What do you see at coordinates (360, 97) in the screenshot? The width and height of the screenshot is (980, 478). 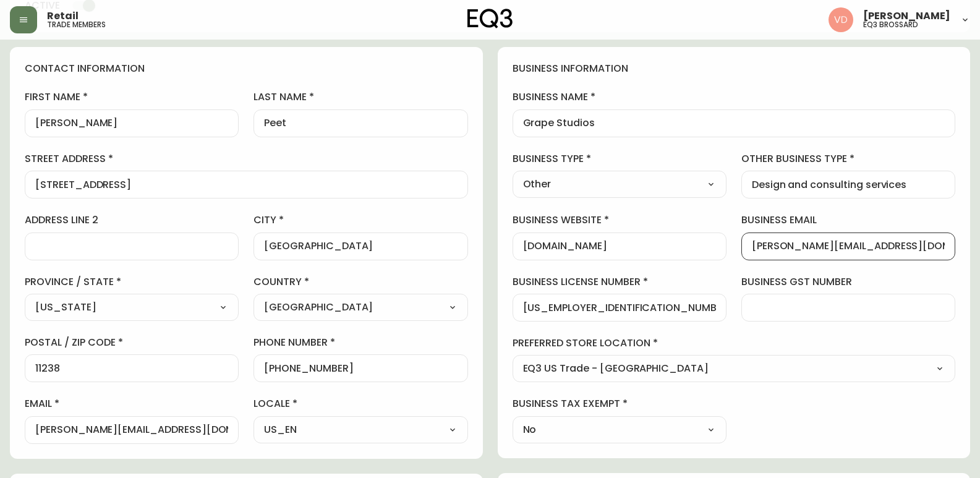 I see `label: last name` at bounding box center [360, 97].